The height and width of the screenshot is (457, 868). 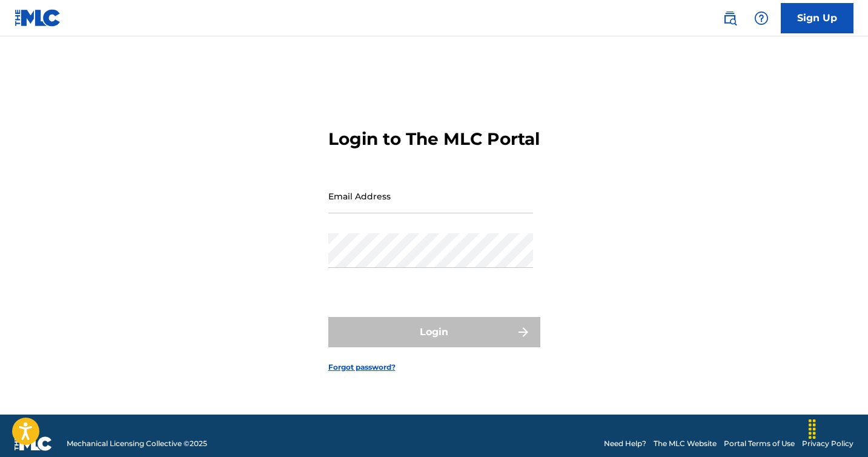 What do you see at coordinates (33, 444) in the screenshot?
I see `img: logo` at bounding box center [33, 444].